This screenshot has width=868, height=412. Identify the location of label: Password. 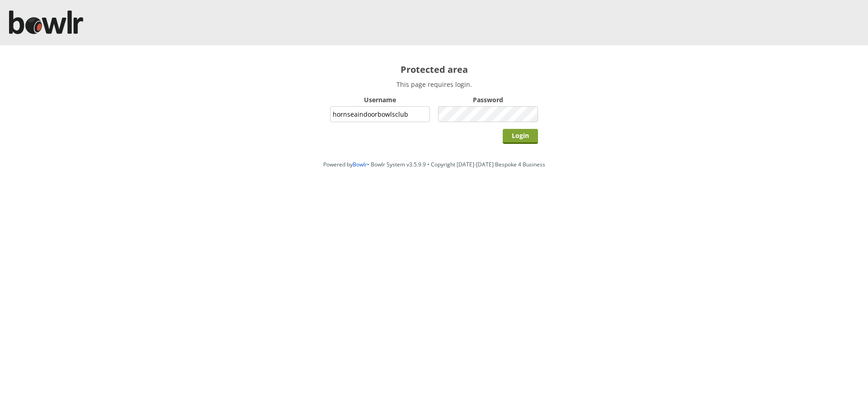
(487, 100).